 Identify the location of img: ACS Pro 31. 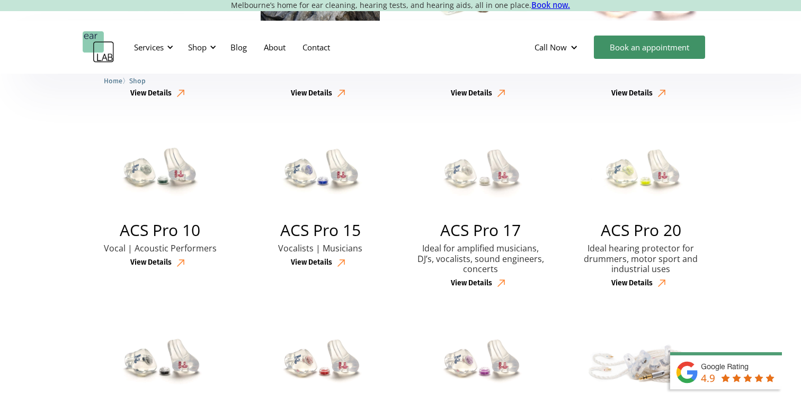
(481, 361).